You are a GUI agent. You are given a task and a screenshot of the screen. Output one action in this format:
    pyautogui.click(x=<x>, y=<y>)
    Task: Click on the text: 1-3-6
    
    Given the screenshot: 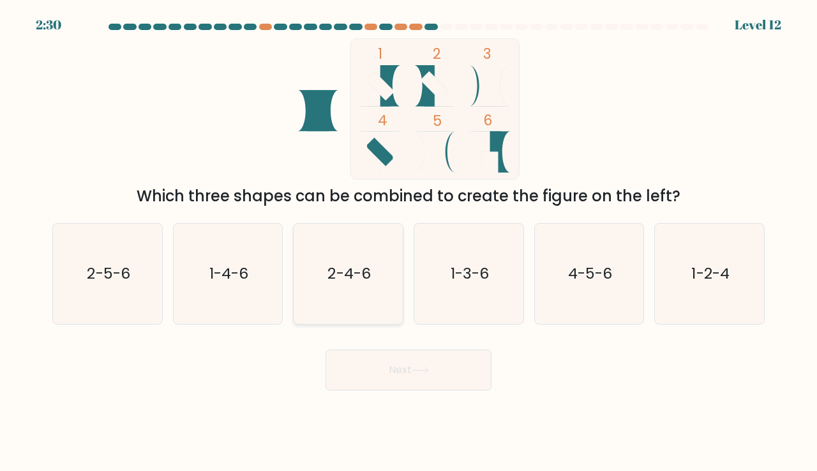 What is the action you would take?
    pyautogui.click(x=470, y=273)
    